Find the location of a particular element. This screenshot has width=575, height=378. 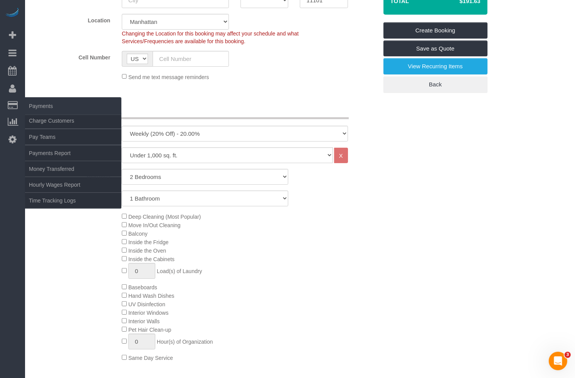

input: Cell Number is located at coordinates (191, 59).